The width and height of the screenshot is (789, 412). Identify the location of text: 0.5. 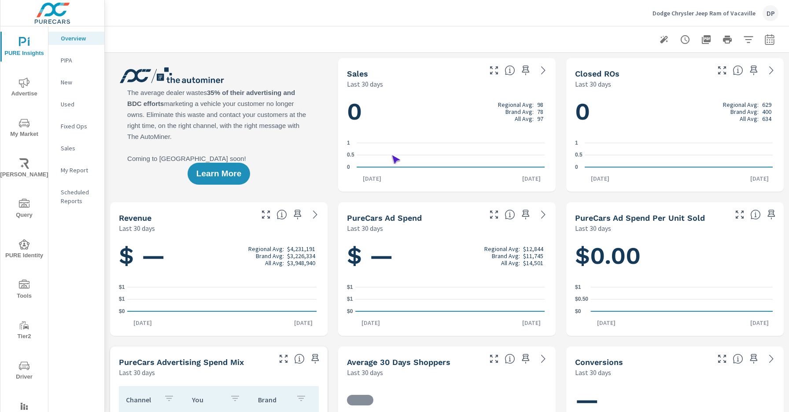
(578, 155).